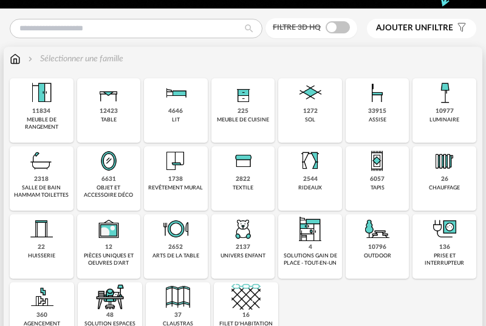 This screenshot has width=486, height=326. I want to click on div: lit, so click(175, 120).